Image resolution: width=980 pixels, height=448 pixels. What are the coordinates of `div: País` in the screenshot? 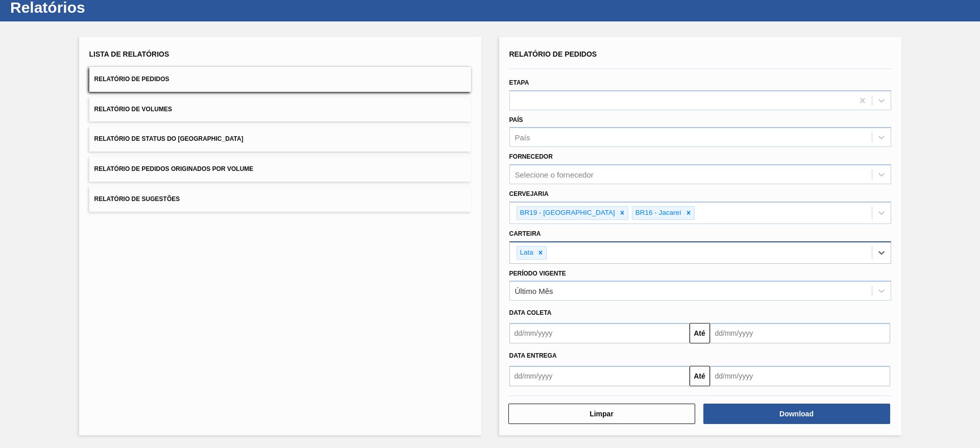 It's located at (523, 137).